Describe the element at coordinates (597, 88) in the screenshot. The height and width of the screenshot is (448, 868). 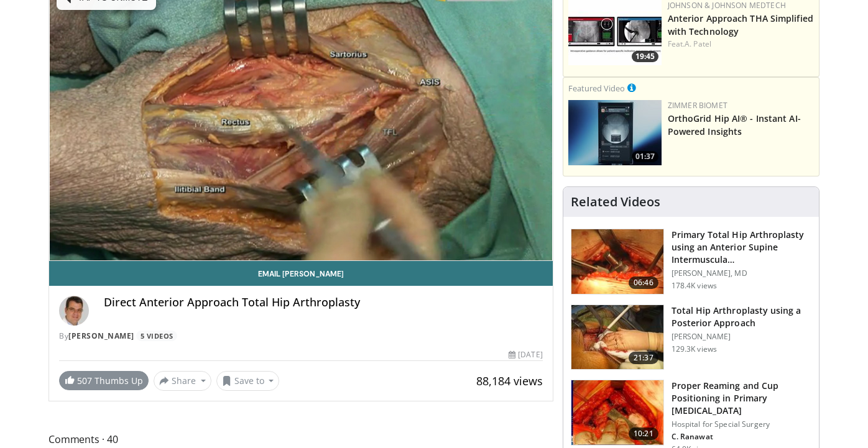
I see `small: Featured Video` at that location.